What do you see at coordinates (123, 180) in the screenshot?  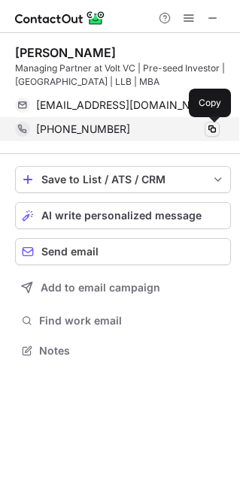 I see `button: save-profile-one-click` at bounding box center [123, 180].